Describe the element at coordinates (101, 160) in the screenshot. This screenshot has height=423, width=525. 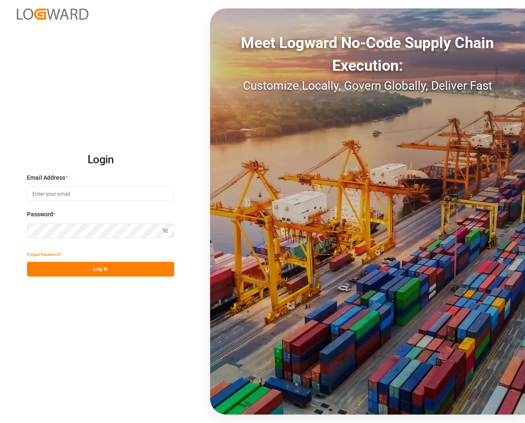
I see `h2: Login` at that location.